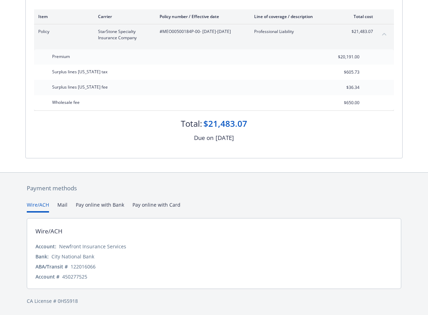 The width and height of the screenshot is (428, 315). What do you see at coordinates (63, 32) in the screenshot?
I see `span: Policy` at bounding box center [63, 32].